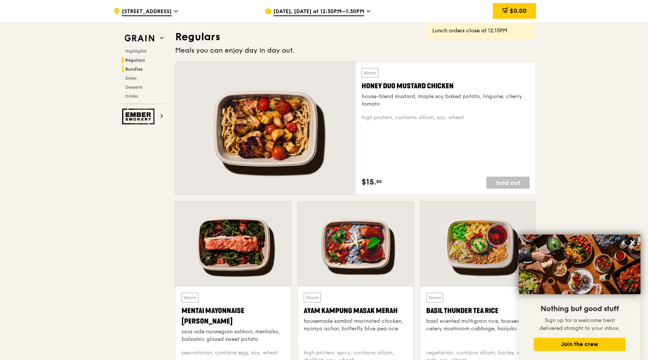 Image resolution: width=648 pixels, height=360 pixels. What do you see at coordinates (579, 264) in the screenshot?
I see `img: DSC07876-Edit02-Large.jpeg` at bounding box center [579, 264].